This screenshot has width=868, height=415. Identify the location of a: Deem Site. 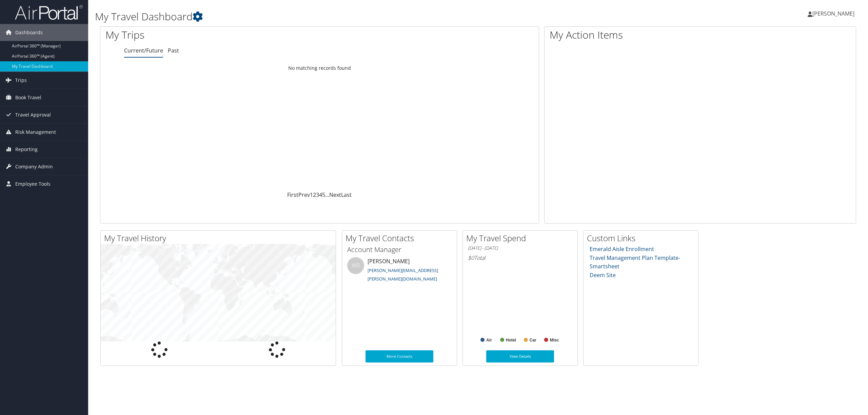
(602, 275).